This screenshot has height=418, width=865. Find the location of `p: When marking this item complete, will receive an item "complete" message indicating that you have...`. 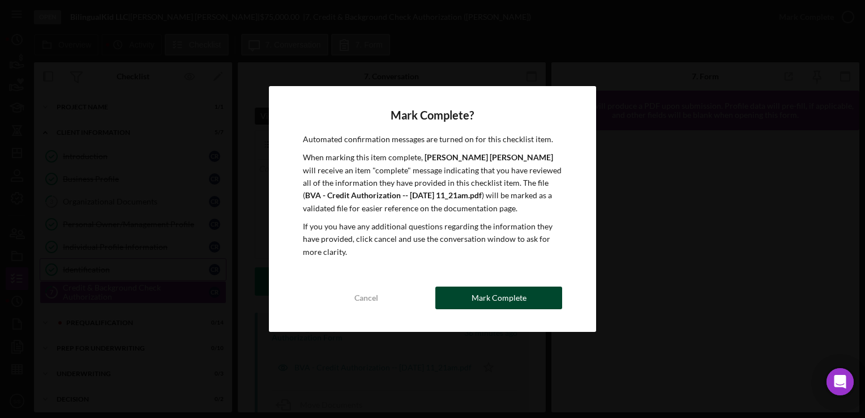

p: When marking this item complete, will receive an item "complete" message indicating that you have... is located at coordinates (432, 183).